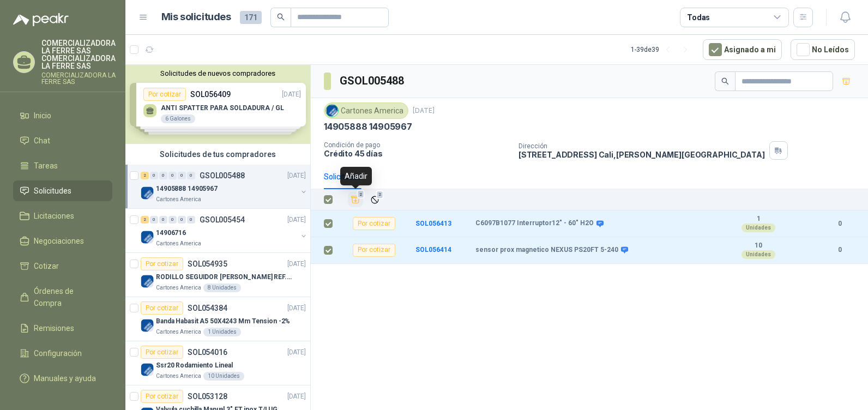 The image size is (868, 410). What do you see at coordinates (63, 378) in the screenshot?
I see `a: Manuales y ayuda` at bounding box center [63, 378].